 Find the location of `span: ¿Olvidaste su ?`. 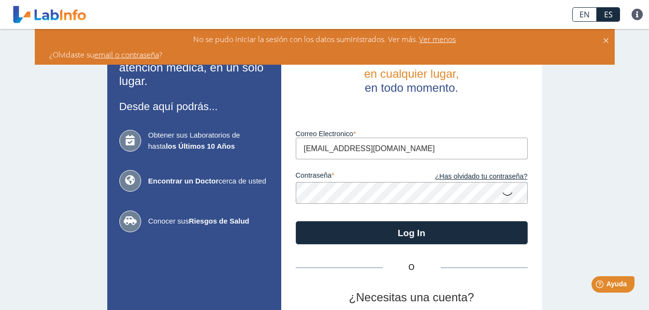

span: ¿Olvidaste su ? is located at coordinates (106, 55).